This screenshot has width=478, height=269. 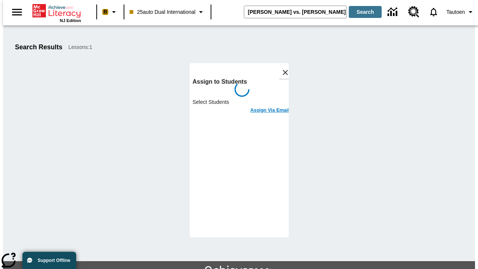 What do you see at coordinates (54, 260) in the screenshot?
I see `span: Support Offline` at bounding box center [54, 260].